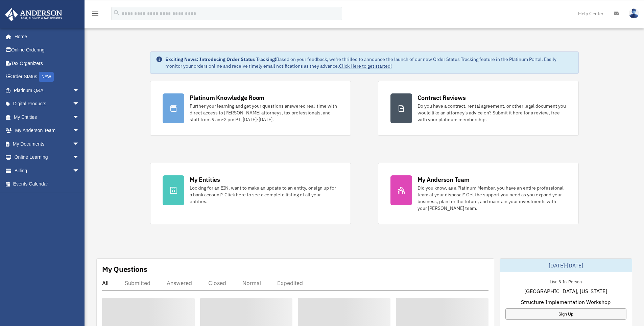  Describe the element at coordinates (95, 15) in the screenshot. I see `a: menu` at that location.